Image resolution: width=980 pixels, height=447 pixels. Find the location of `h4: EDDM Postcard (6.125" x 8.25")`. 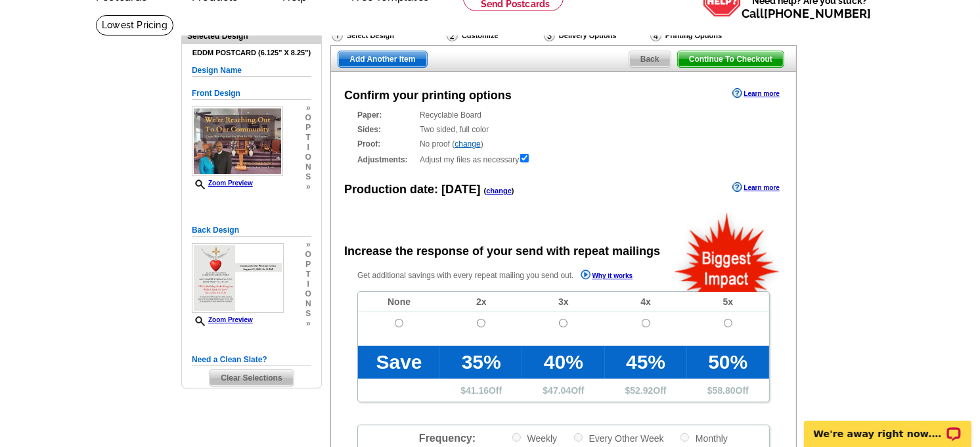

h4: EDDM Postcard (6.125" x 8.25") is located at coordinates (251, 52).